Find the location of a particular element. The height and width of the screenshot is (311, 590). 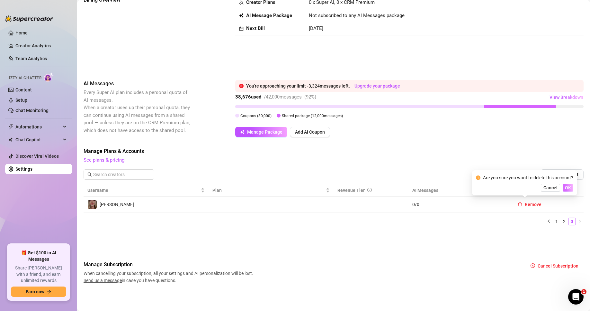

th: AI Messages is located at coordinates (459, 190).